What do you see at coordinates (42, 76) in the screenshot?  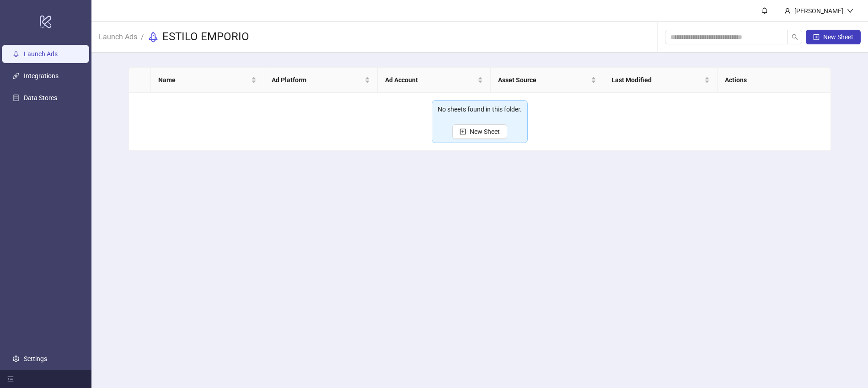 I see `a: Integrations` at bounding box center [42, 76].